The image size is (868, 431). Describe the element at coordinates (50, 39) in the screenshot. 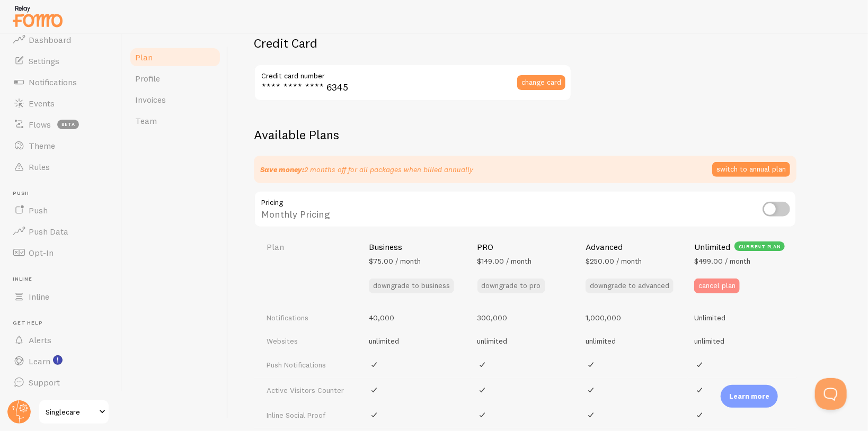

I see `span: Dashboard` at that location.